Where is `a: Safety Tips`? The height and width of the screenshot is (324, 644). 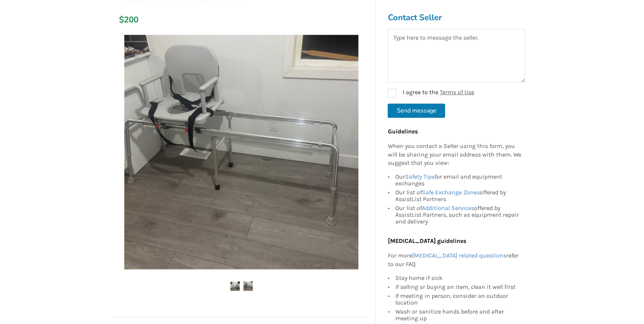 a: Safety Tips is located at coordinates (420, 176).